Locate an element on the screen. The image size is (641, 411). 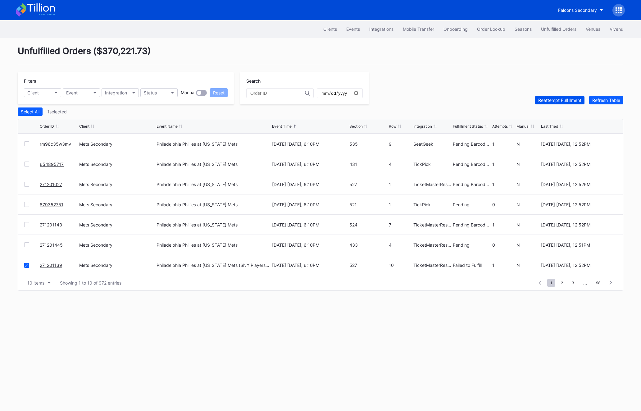
div: 431 is located at coordinates (368, 164).